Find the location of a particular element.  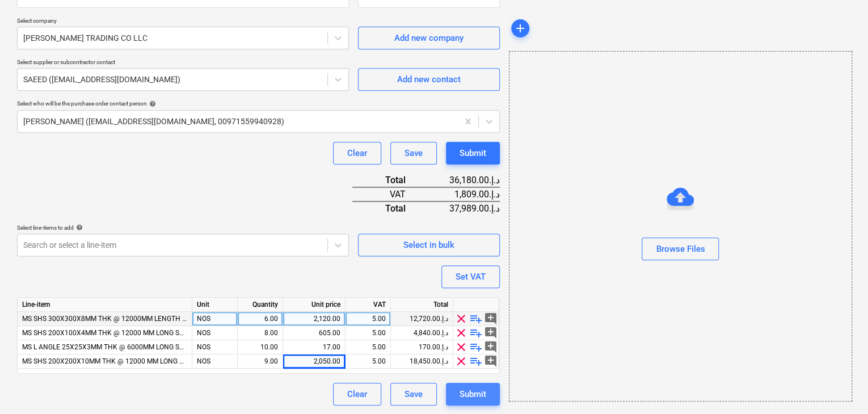

div: Unit is located at coordinates (215, 304).